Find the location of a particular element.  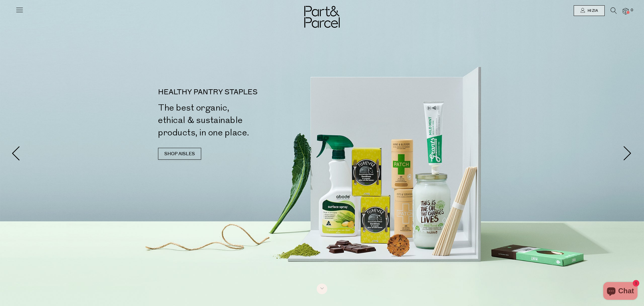

span: 0 is located at coordinates (632, 10).